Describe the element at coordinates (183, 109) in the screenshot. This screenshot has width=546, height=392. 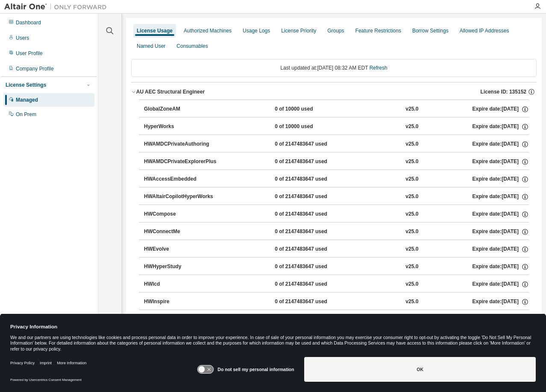
I see `div: GlobalZoneAM` at that location.